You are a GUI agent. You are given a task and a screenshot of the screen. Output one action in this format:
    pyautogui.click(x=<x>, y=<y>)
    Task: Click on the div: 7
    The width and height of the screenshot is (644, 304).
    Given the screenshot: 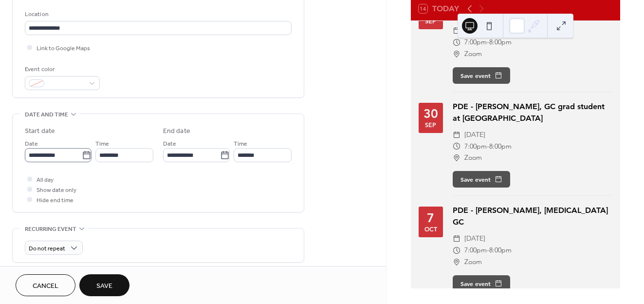 What is the action you would take?
    pyautogui.click(x=430, y=218)
    